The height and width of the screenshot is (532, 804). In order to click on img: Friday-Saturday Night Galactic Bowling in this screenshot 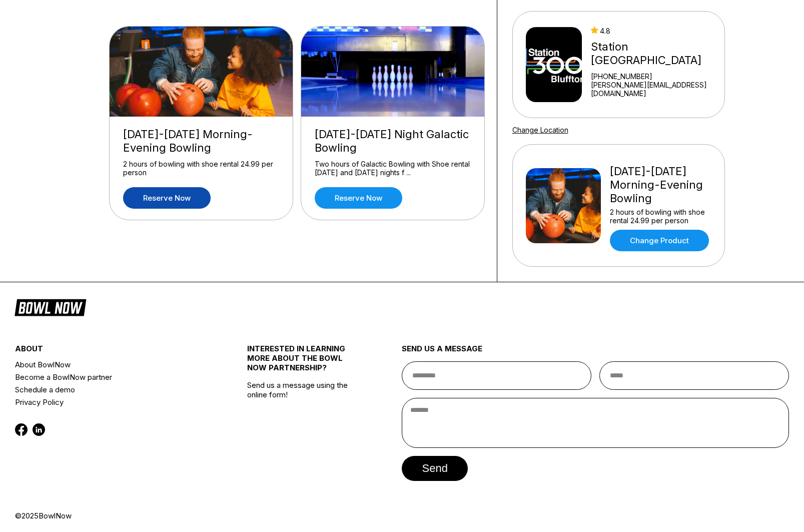, I will do `click(394, 72)`.